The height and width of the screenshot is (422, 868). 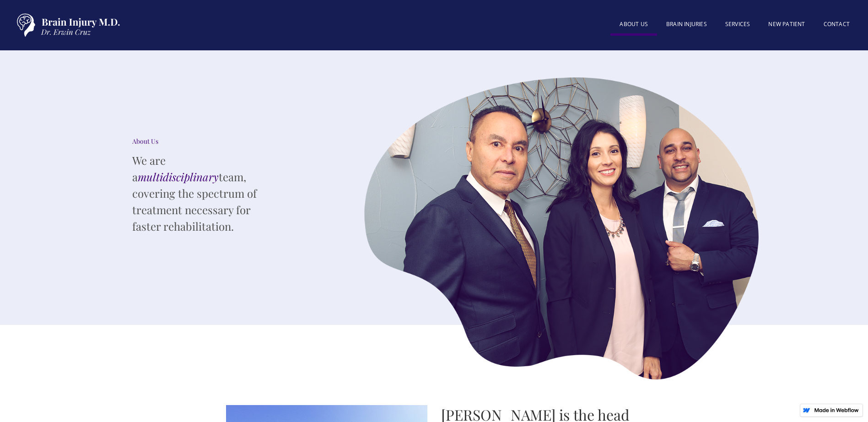 What do you see at coordinates (178, 177) in the screenshot?
I see `em: multidisciplinary` at bounding box center [178, 177].